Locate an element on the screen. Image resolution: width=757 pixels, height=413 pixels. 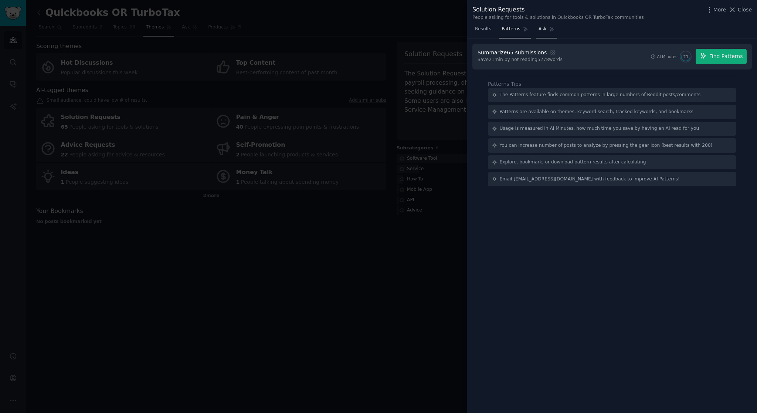
label: Patterns Tips is located at coordinates (504, 84).